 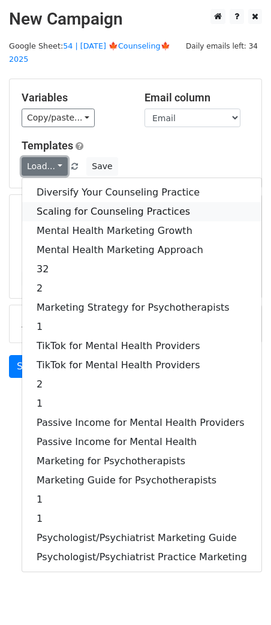 What do you see at coordinates (222, 46) in the screenshot?
I see `span: Daily emails left: 34` at bounding box center [222, 46].